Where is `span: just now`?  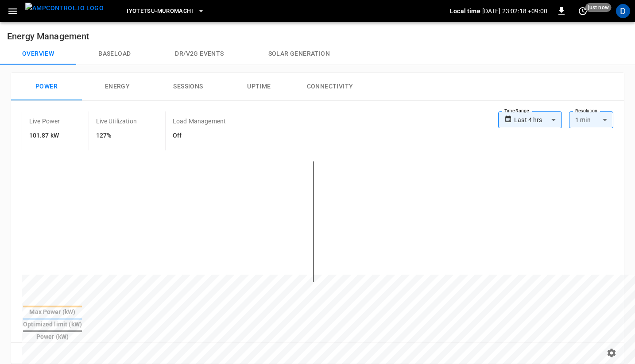
span: just now is located at coordinates (598, 7).